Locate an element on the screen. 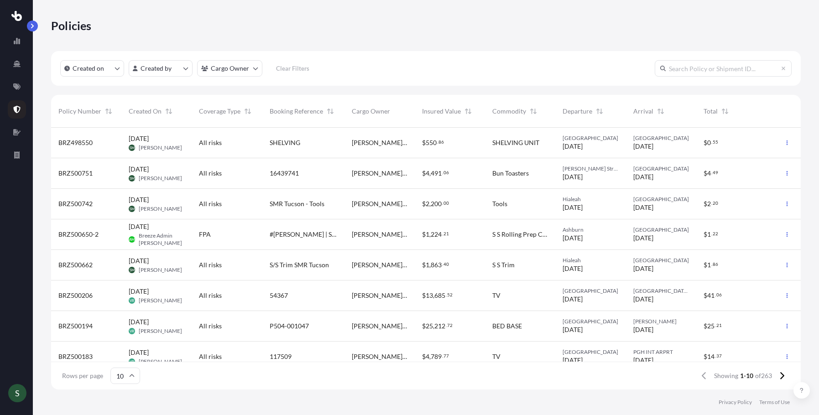 This screenshot has height=415, width=819. span: 685 is located at coordinates (440, 296).